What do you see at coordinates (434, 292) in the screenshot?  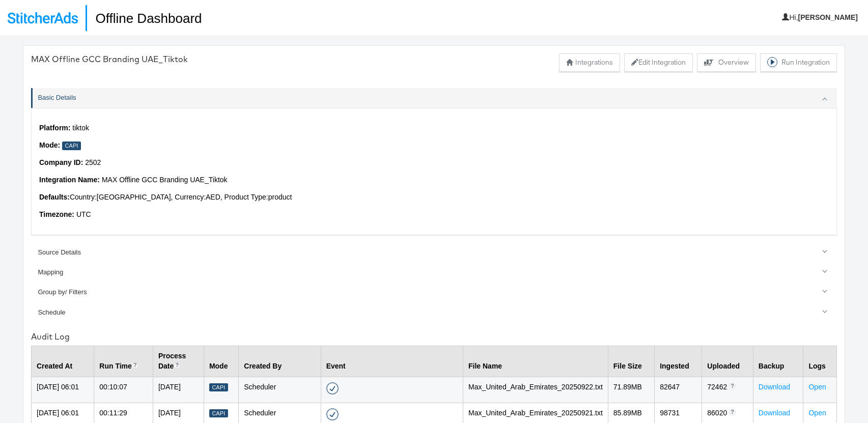 I see `div: Group by/ Filters` at bounding box center [434, 292].